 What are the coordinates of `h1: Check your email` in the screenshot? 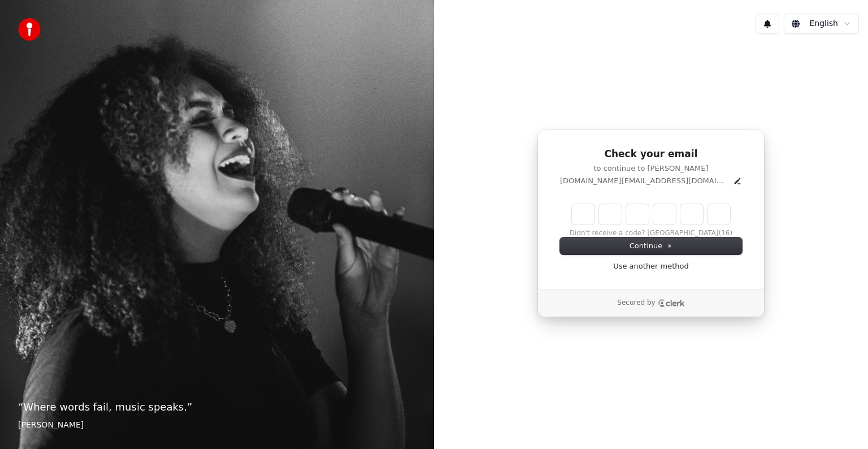 It's located at (651, 154).